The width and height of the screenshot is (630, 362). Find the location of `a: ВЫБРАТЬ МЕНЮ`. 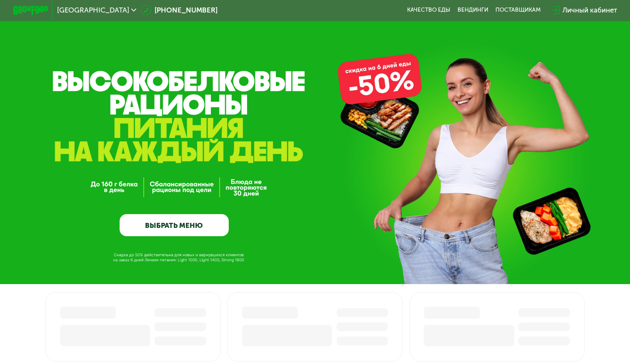

a: ВЫБРАТЬ МЕНЮ is located at coordinates (174, 225).